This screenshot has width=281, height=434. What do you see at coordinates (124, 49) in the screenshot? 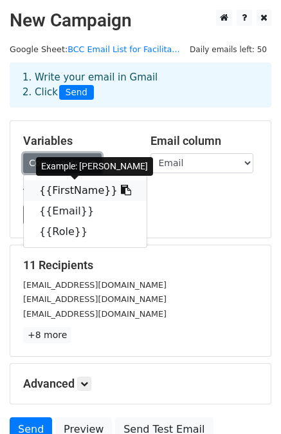
I see `a: BCC Email List for Facilita...` at bounding box center [124, 49].